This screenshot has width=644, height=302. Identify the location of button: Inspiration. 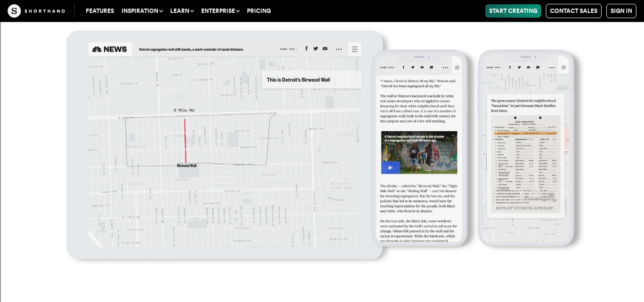
(142, 11).